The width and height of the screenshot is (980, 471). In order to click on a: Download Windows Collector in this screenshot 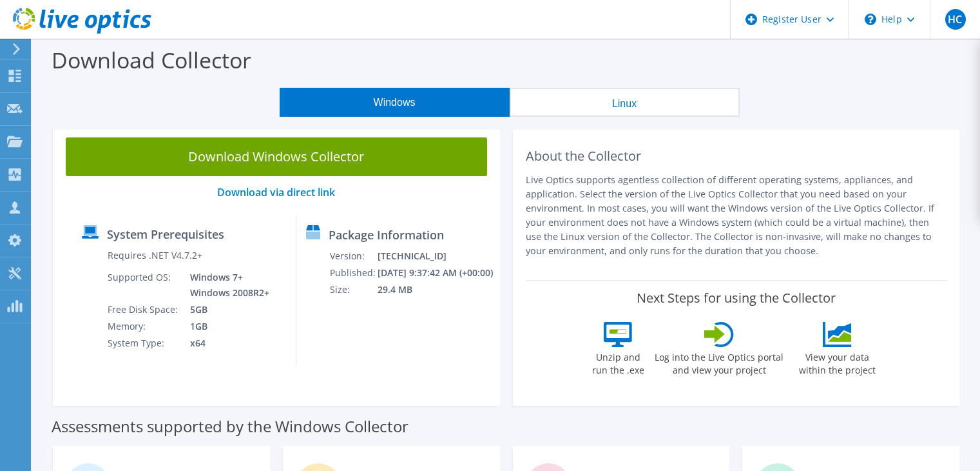, I will do `click(276, 156)`.